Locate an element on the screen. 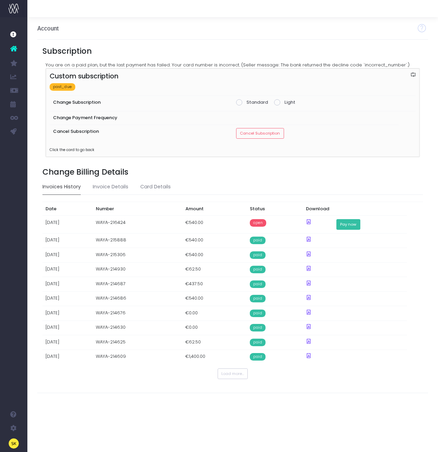  td: WAYA-214609 is located at coordinates (137, 357).